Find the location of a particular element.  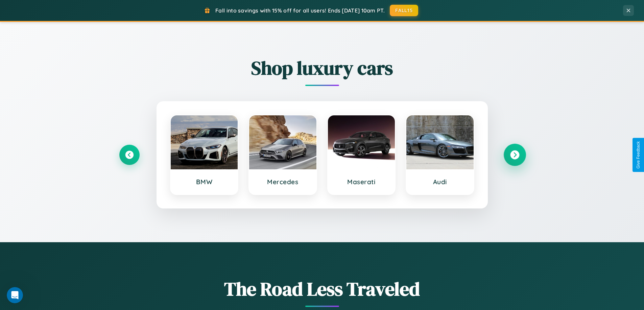

h3: Maserati is located at coordinates (361, 182).